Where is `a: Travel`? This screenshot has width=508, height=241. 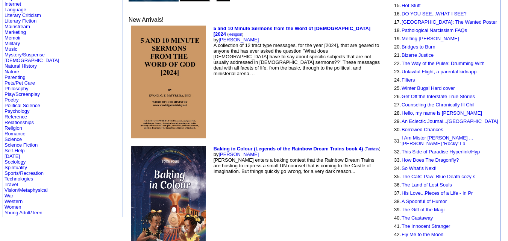
a: Travel is located at coordinates (11, 184).